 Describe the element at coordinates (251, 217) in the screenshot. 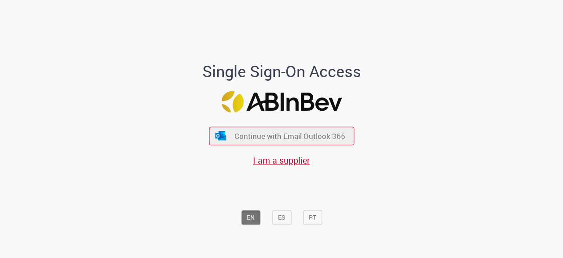

I see `button: EN` at that location.